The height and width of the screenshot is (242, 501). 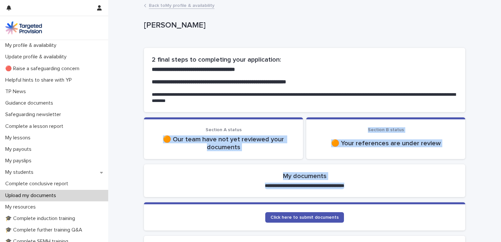 I want to click on p: Complete a lesson report, so click(x=35, y=126).